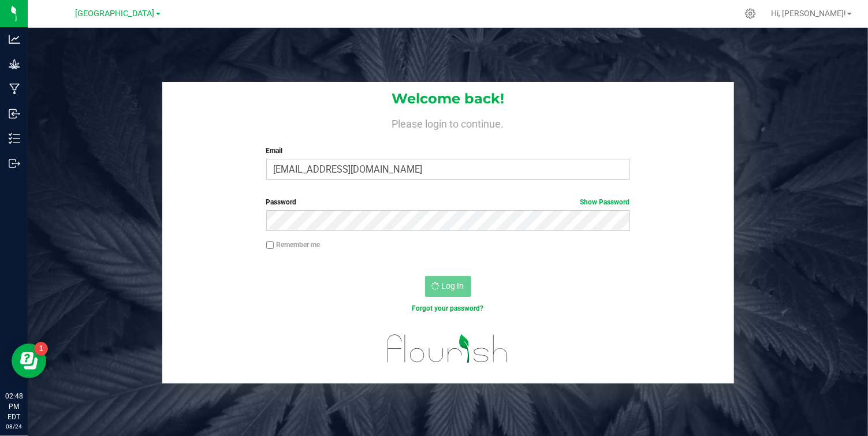 The image size is (868, 436). What do you see at coordinates (448, 308) in the screenshot?
I see `a: Forgot your password?` at bounding box center [448, 308].